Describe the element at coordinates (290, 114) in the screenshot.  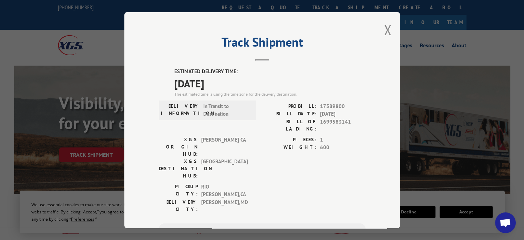
I see `label: BILL DATE:` at that location.